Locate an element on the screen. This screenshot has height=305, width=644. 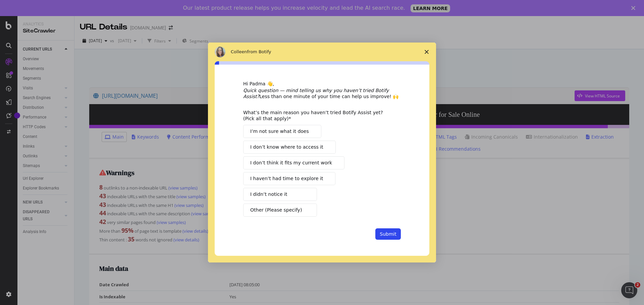
span: I’m not sure what it does is located at coordinates (279, 131).